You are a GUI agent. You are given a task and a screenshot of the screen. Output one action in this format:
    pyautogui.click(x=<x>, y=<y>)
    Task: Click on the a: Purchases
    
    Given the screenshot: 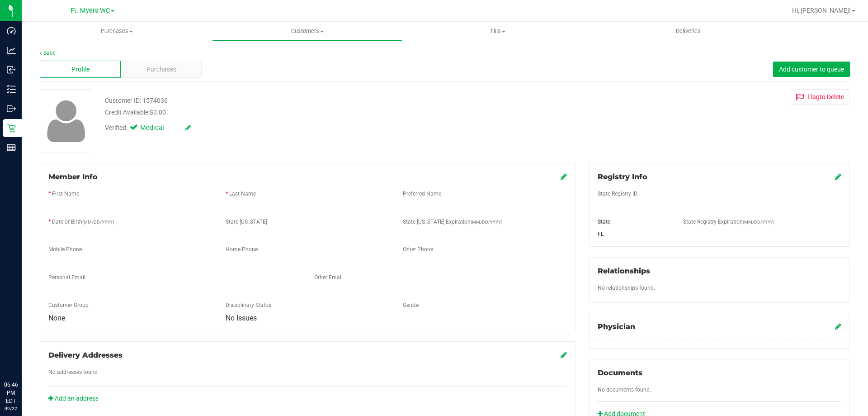 What is the action you would take?
    pyautogui.click(x=117, y=31)
    